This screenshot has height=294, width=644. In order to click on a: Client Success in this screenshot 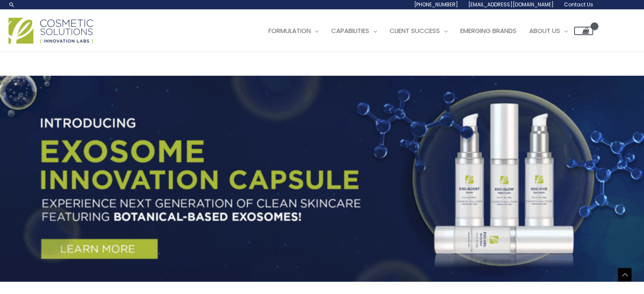, I will do `click(418, 31)`.